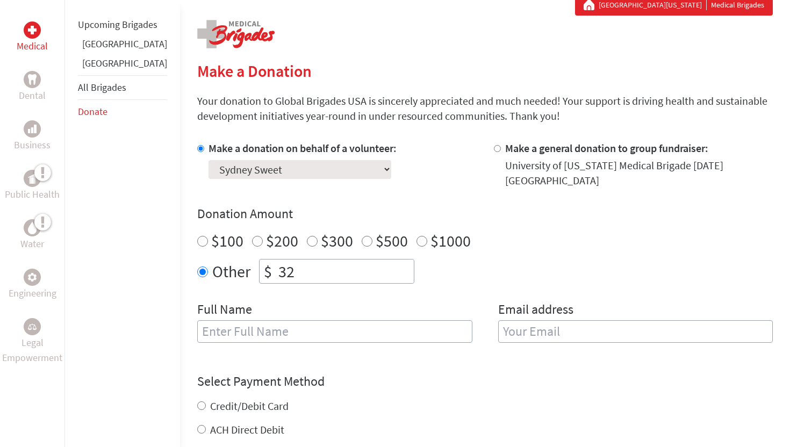 Image resolution: width=790 pixels, height=447 pixels. What do you see at coordinates (32, 244) in the screenshot?
I see `p: Water` at bounding box center [32, 244].